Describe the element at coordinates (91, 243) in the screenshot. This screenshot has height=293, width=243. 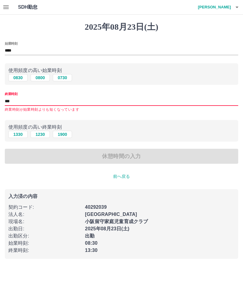
I see `b: 08:30` at that location.